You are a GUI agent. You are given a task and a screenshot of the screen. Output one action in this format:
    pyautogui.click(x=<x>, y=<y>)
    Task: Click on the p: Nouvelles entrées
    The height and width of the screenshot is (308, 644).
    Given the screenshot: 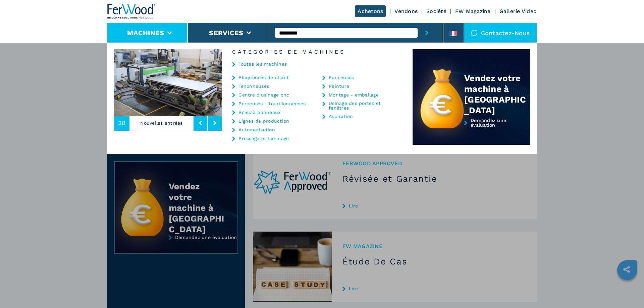 What is the action you would take?
    pyautogui.click(x=162, y=123)
    